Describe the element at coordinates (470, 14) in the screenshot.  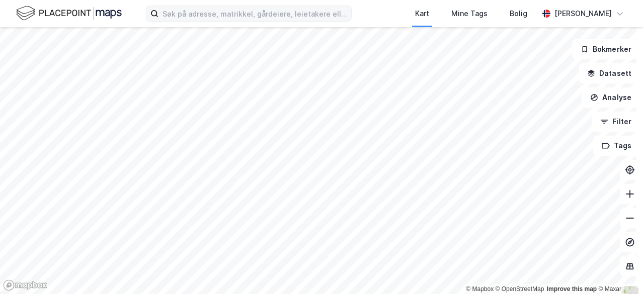
I see `div: Mine Tags` at that location.